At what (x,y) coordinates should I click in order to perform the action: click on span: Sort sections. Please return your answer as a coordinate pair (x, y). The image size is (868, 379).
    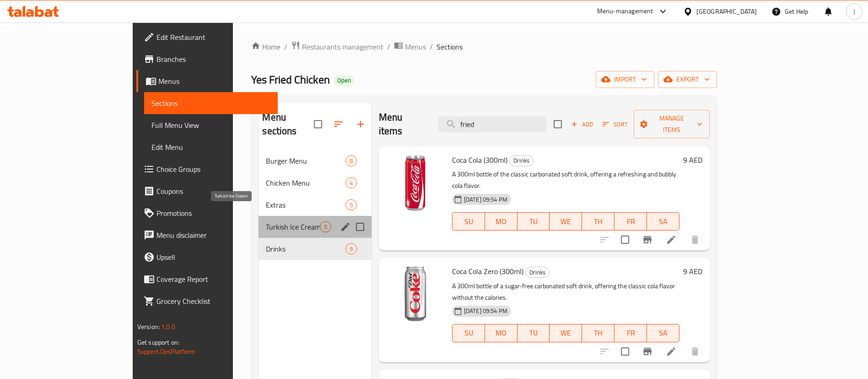
    Looking at the image, I should click on (339, 124).